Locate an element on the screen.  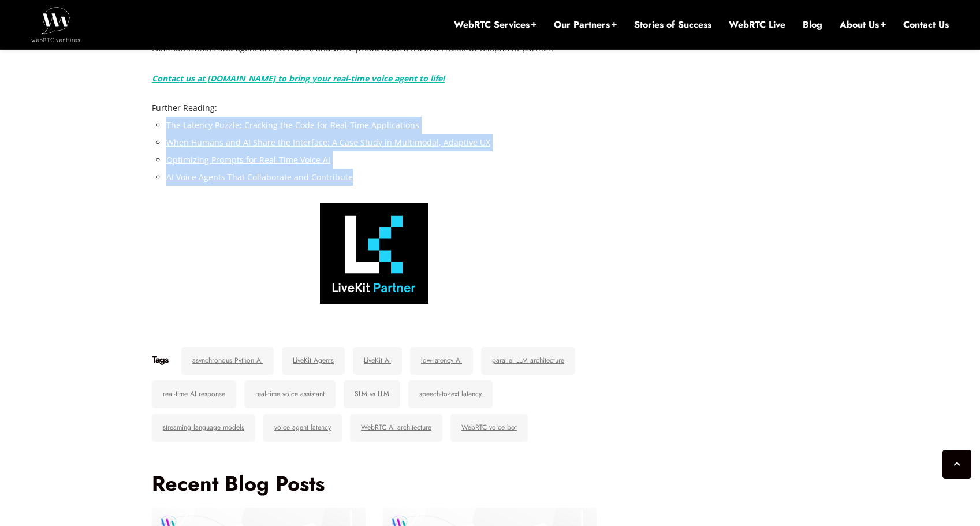
a: Our Partners is located at coordinates (585, 25).